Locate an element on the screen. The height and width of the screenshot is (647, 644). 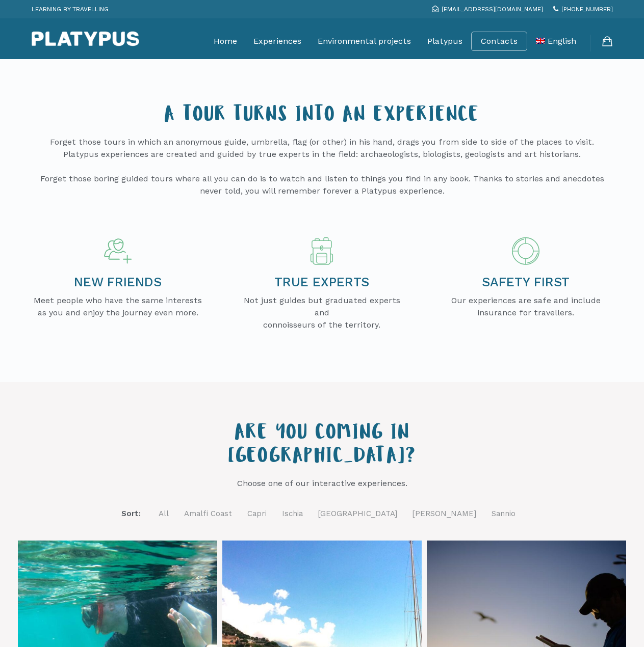
a: Sannio is located at coordinates (503, 514).